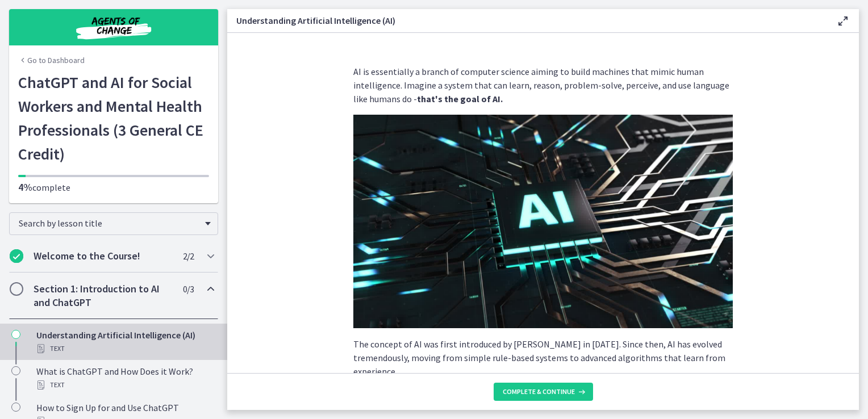 Image resolution: width=868 pixels, height=419 pixels. What do you see at coordinates (17, 256) in the screenshot?
I see `i: Completed` at bounding box center [17, 256].